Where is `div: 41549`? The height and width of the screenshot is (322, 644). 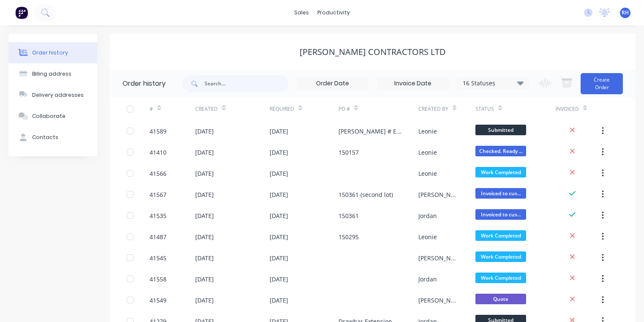 div: 41549 is located at coordinates (158, 300).